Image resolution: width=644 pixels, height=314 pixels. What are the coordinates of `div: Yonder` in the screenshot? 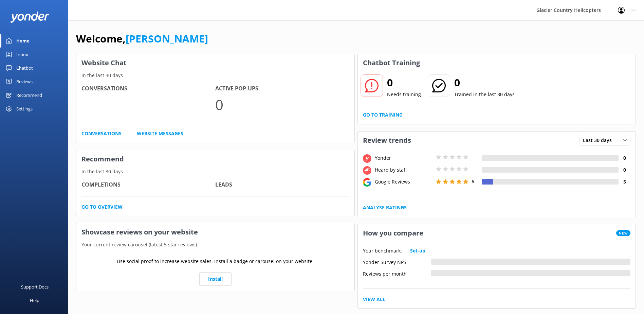 It's located at (404, 158).